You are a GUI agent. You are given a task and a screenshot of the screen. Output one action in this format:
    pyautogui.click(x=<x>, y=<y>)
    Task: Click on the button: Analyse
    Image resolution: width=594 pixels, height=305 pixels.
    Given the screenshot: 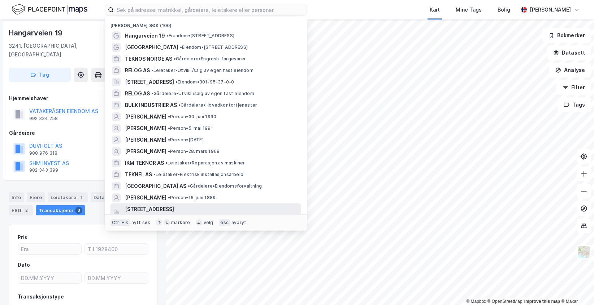 What is the action you would take?
    pyautogui.click(x=571, y=70)
    